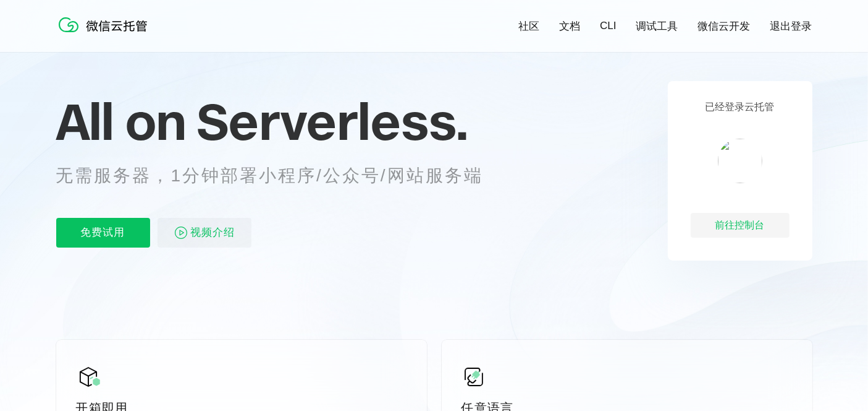  I want to click on div: 前往控制台, so click(740, 225).